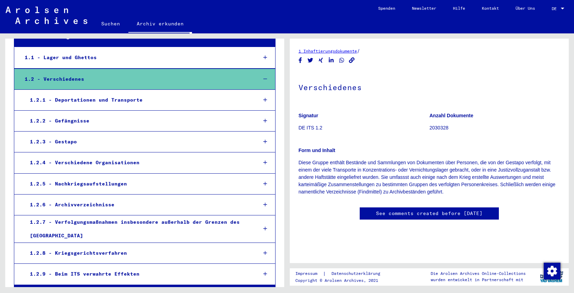 The width and height of the screenshot is (574, 293). What do you see at coordinates (357, 273) in the screenshot?
I see `a: Datenschutzerklärung` at bounding box center [357, 273].